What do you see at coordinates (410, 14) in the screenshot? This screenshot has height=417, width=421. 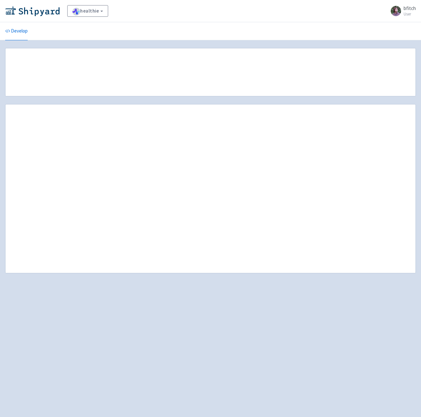 I see `small: User` at bounding box center [410, 14].